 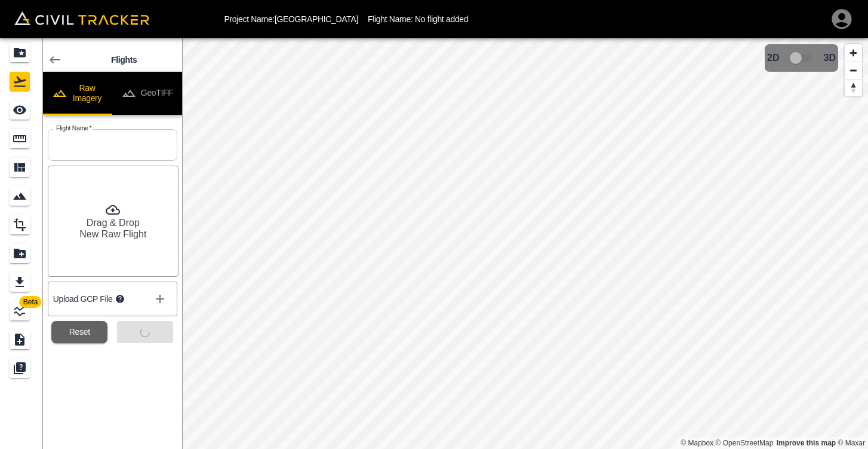 I want to click on a: OpenStreetMap, so click(x=745, y=443).